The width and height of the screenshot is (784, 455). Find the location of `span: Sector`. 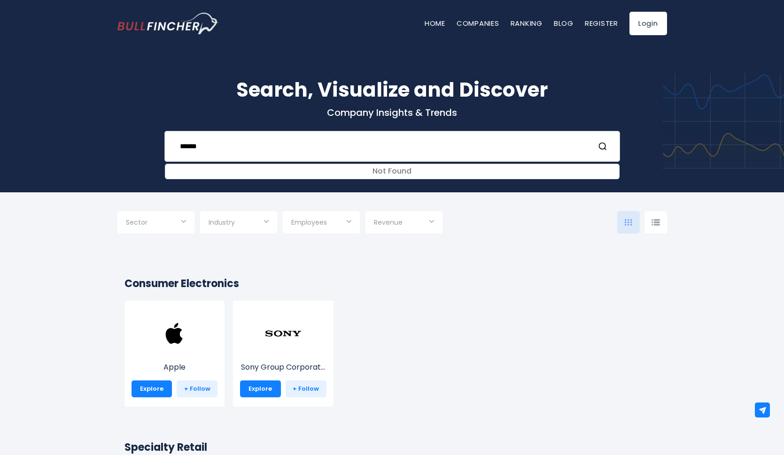

span: Sector is located at coordinates (137, 223).